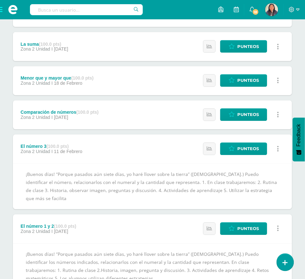 This screenshot has width=305, height=279. Describe the element at coordinates (57, 78) in the screenshot. I see `div: Menor que y mayor que` at that location.